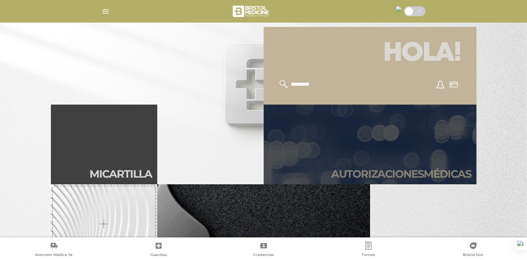 The height and width of the screenshot is (260, 527). I want to click on a: Credencial, so click(263, 250).